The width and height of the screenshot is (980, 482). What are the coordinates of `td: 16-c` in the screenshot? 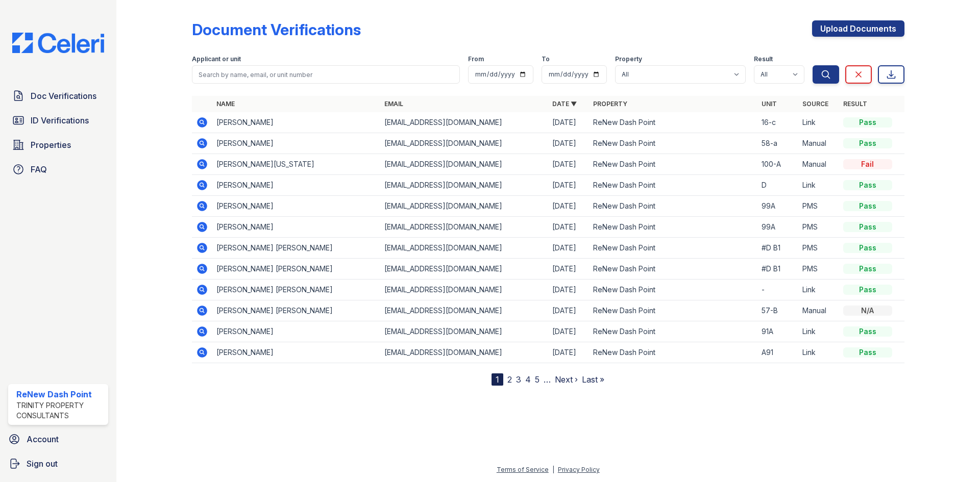 It's located at (778, 122).